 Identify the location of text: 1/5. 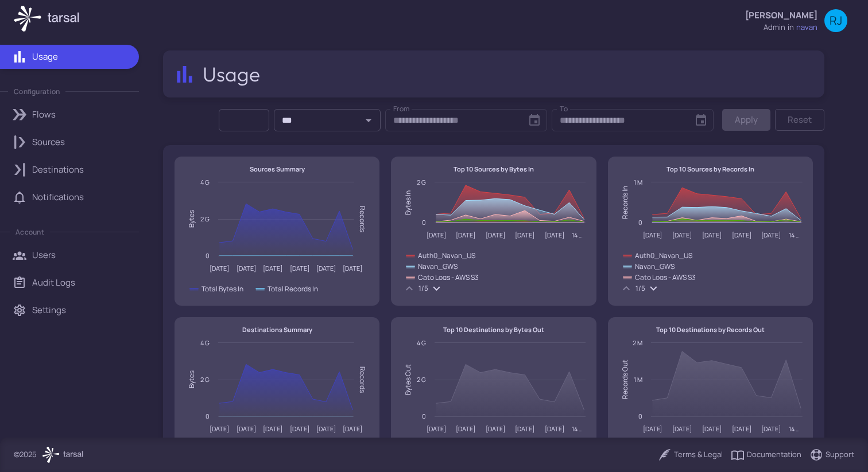
(640, 288).